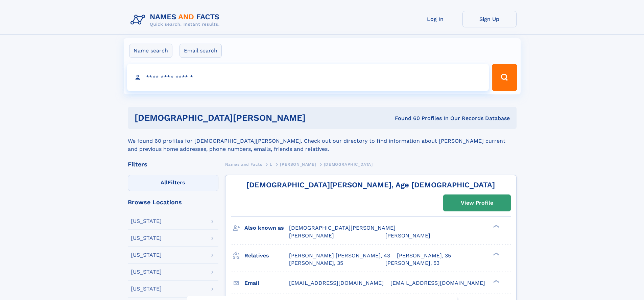 Image resolution: width=644 pixels, height=300 pixels. I want to click on h3: Email, so click(267, 283).